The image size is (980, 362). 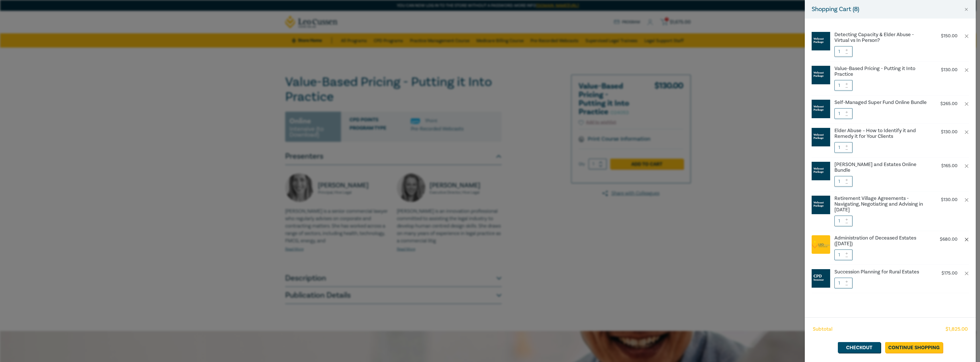 I want to click on img: logo.png, so click(x=821, y=245).